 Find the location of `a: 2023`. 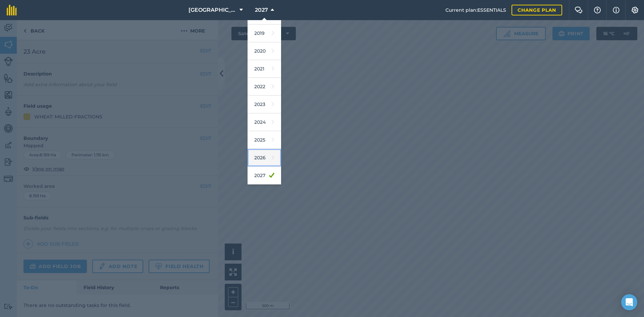

a: 2023 is located at coordinates (265, 104).